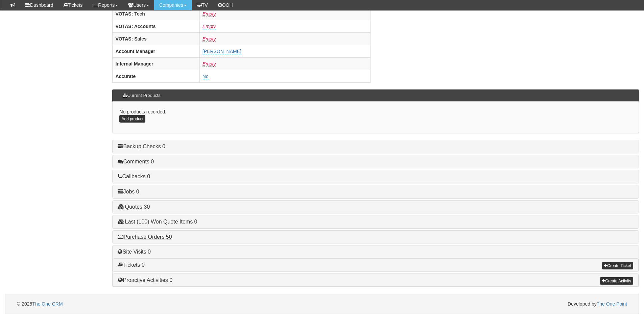 Image resolution: width=644 pixels, height=314 pixels. What do you see at coordinates (157, 221) in the screenshot?
I see `a: Last (100) Won Quote Items 0` at bounding box center [157, 221].